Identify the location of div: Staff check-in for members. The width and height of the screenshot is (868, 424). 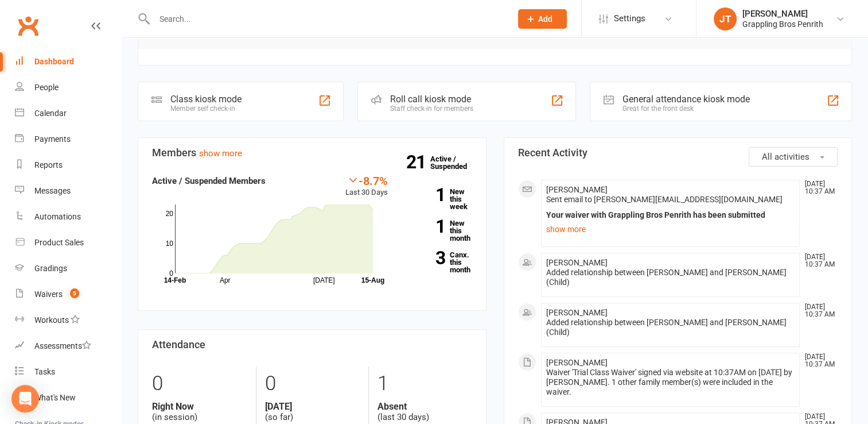
(431, 108).